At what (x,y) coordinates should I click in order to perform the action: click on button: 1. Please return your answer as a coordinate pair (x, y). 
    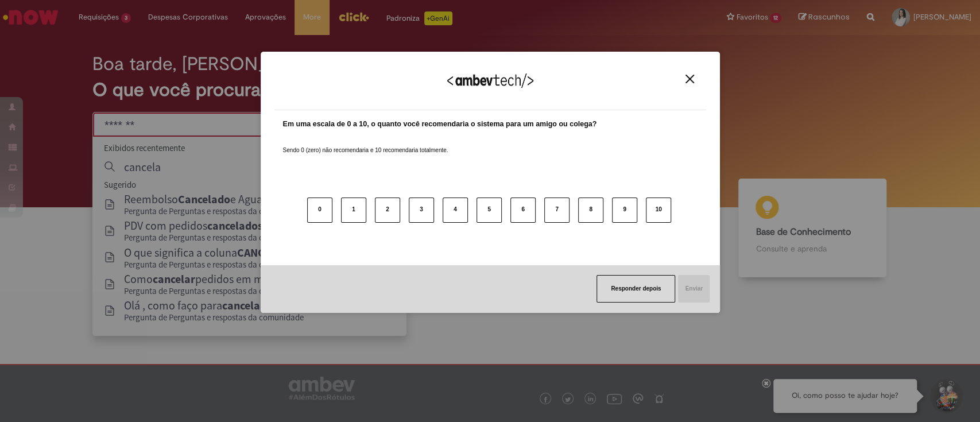
    Looking at the image, I should click on (353, 210).